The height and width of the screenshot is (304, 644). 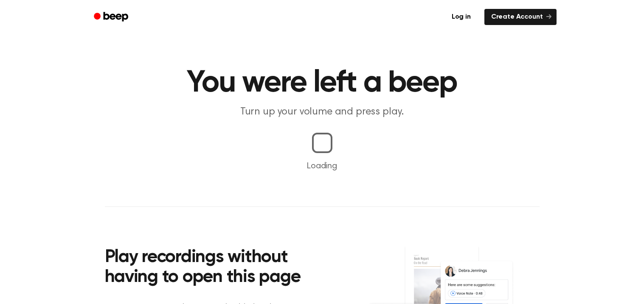 I want to click on a: Create Account, so click(x=520, y=17).